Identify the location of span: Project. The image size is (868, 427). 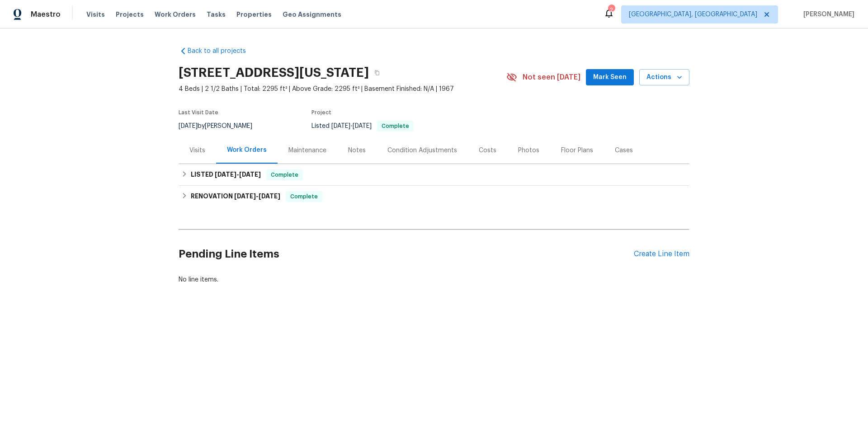
(321, 113).